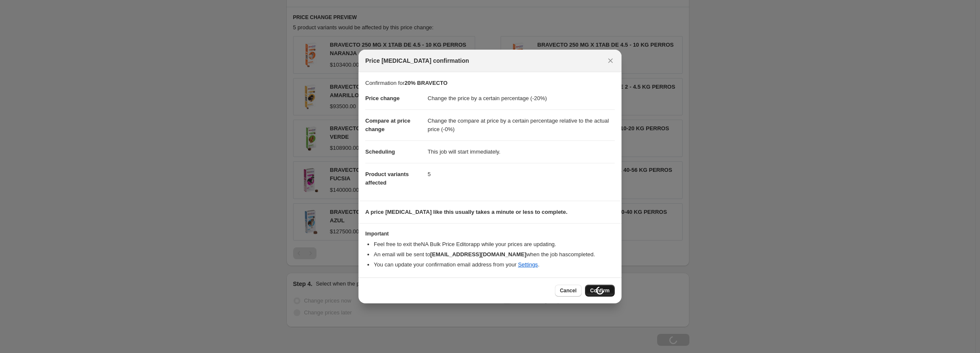 The height and width of the screenshot is (353, 980). I want to click on span: Cancel, so click(568, 291).